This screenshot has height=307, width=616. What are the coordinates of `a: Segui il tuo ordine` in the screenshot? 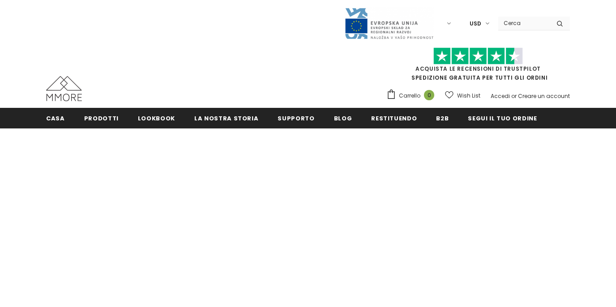 It's located at (502, 118).